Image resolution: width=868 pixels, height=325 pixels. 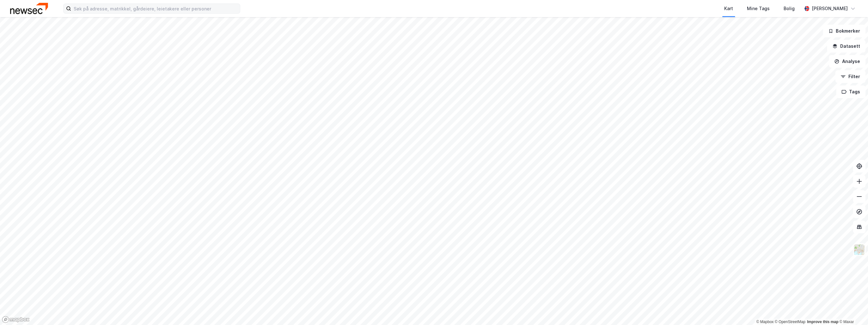 I want to click on input: Søk på adresse, matrikkel, gårdeiere, leietakere eller personer, so click(x=155, y=8).